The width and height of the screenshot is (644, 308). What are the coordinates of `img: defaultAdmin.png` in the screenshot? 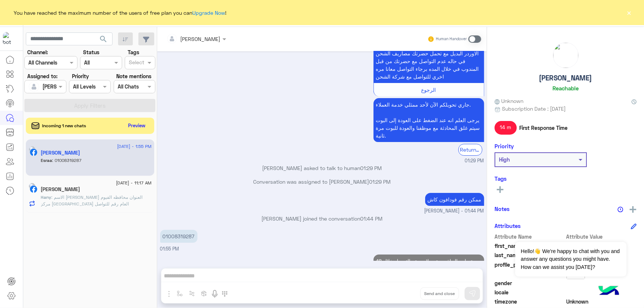 It's located at (34, 87).